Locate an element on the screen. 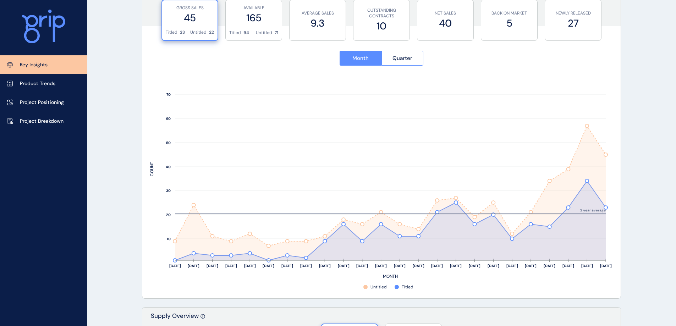 The height and width of the screenshot is (326, 676). text: MONTH is located at coordinates (390, 276).